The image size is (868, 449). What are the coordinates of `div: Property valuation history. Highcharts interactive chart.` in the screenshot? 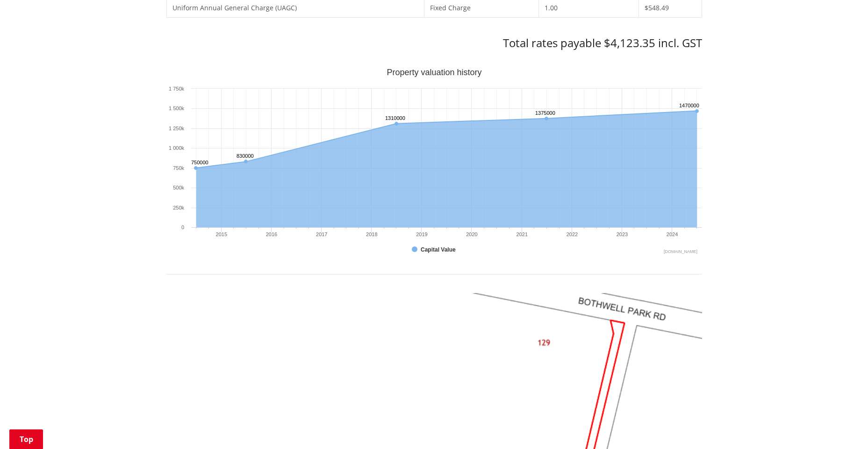 It's located at (434, 162).